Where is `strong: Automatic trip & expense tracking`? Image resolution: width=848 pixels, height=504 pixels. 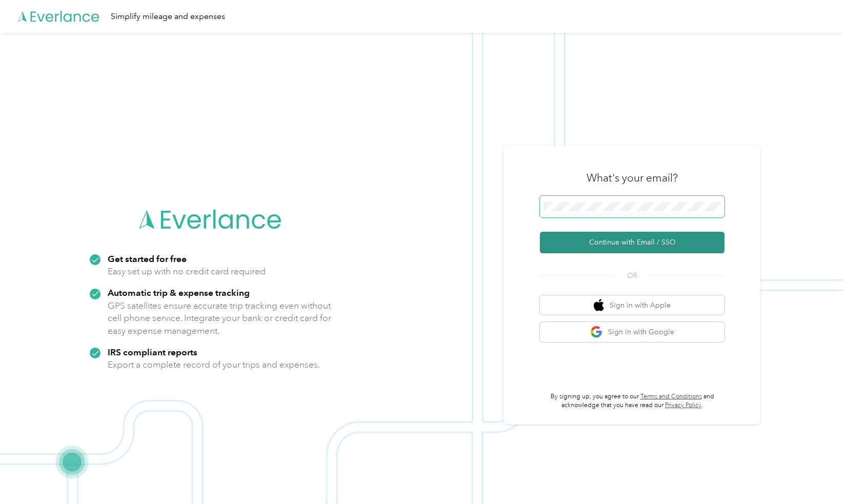 strong: Automatic trip & expense tracking is located at coordinates (178, 292).